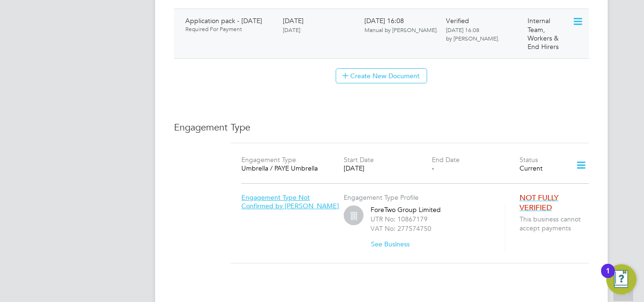 This screenshot has height=302, width=644. I want to click on div: Current, so click(541, 168).